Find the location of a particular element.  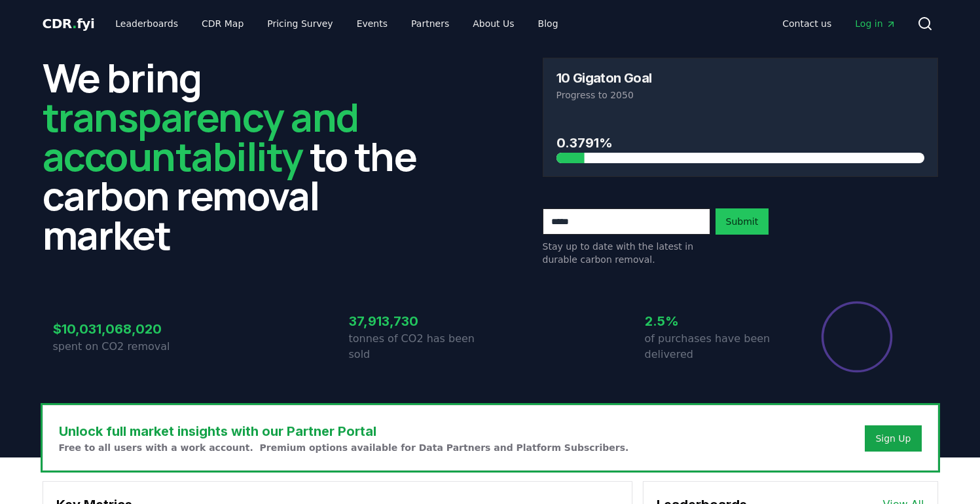

h3: 2.5% is located at coordinates (715, 321).